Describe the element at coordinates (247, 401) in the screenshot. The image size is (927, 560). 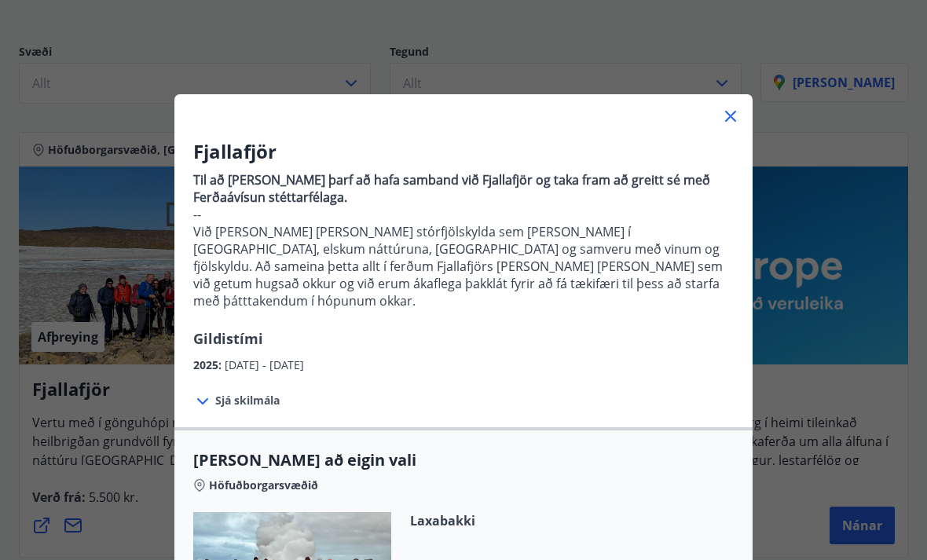
I see `span: Sjá skilmála` at that location.